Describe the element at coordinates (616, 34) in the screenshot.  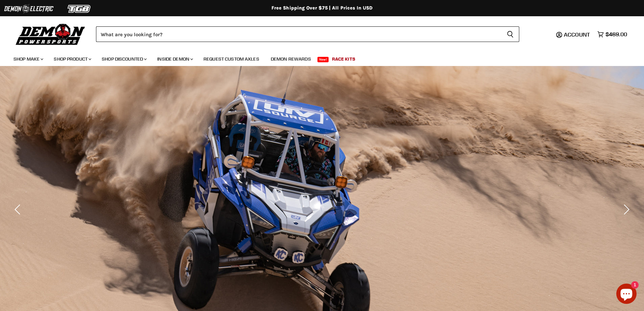
I see `span: $469.00` at that location.